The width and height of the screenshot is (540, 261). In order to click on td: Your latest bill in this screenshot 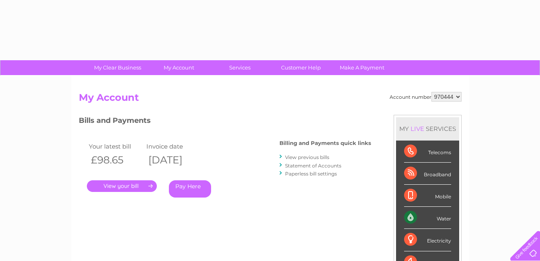, I will do `click(116, 146)`.